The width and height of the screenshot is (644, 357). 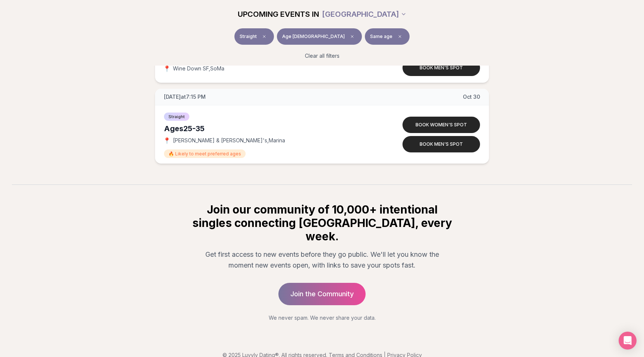 What do you see at coordinates (628, 341) in the screenshot?
I see `div: Open Intercom Messenger` at bounding box center [628, 341].